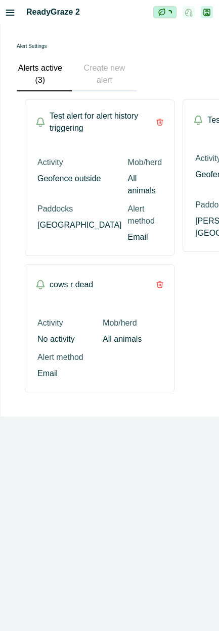 The width and height of the screenshot is (219, 631). What do you see at coordinates (69, 179) in the screenshot?
I see `p: Geofence outside` at bounding box center [69, 179].